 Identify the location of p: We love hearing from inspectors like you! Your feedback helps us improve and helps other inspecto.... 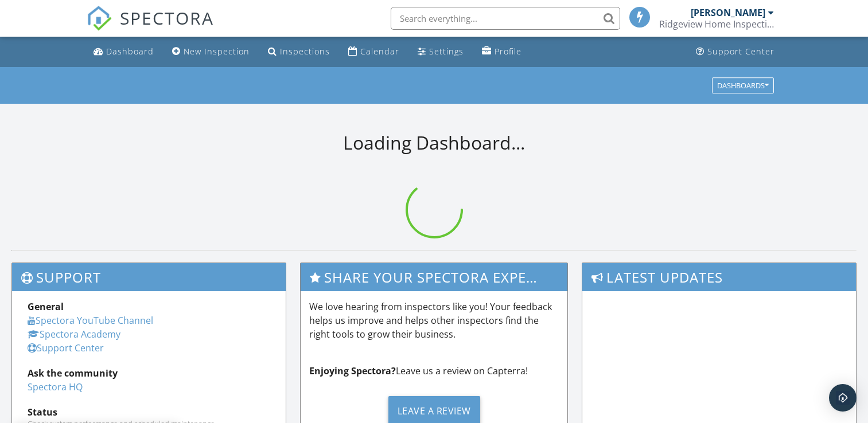
(434, 320).